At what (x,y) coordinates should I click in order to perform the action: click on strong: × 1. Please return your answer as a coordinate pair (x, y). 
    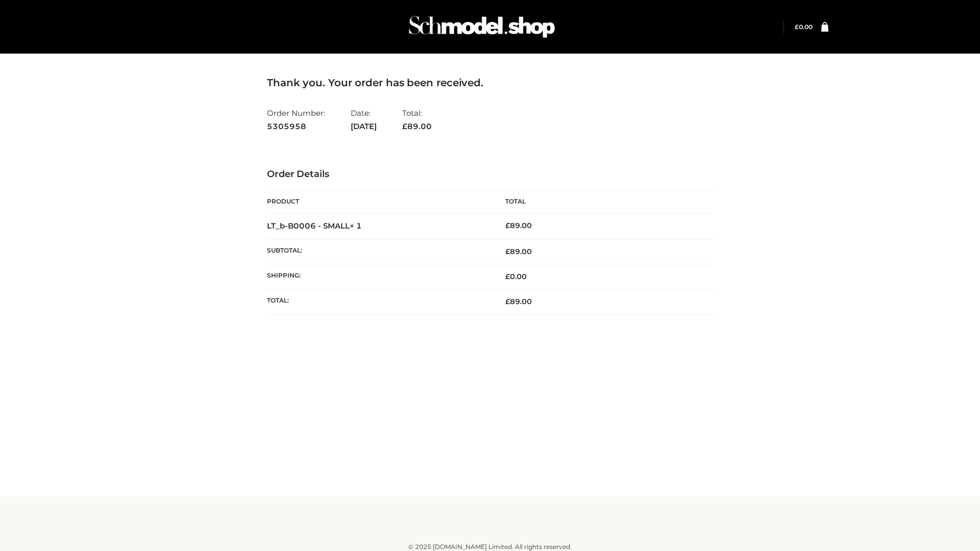
    Looking at the image, I should click on (356, 226).